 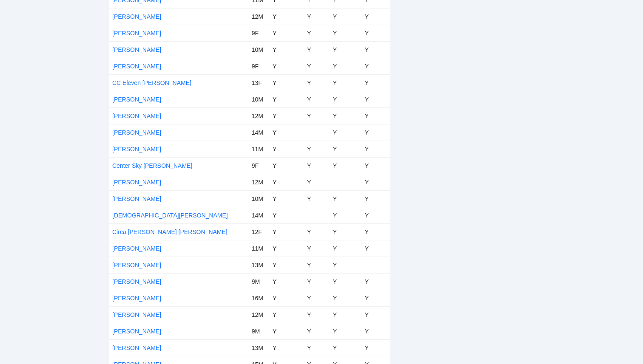 I want to click on td: 13M, so click(x=258, y=347).